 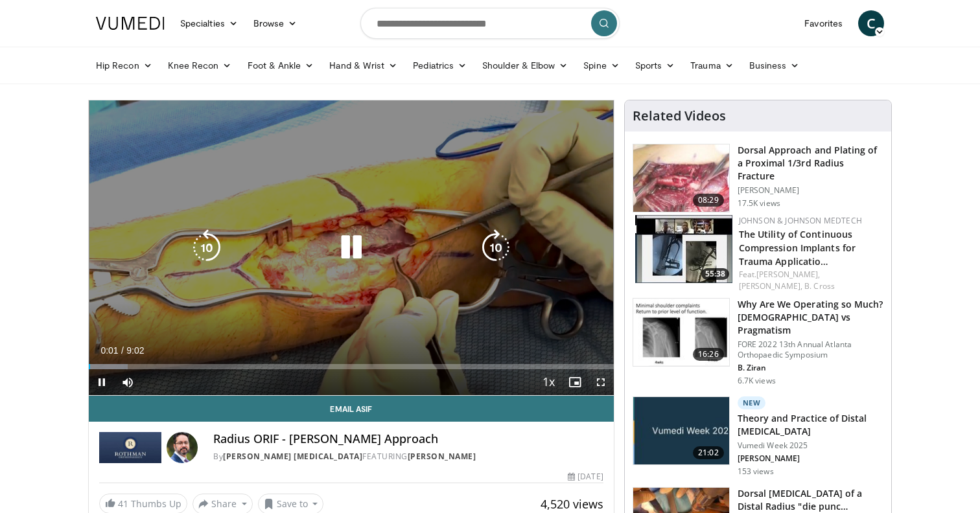 What do you see at coordinates (819, 286) in the screenshot?
I see `a: B. Cross` at bounding box center [819, 286].